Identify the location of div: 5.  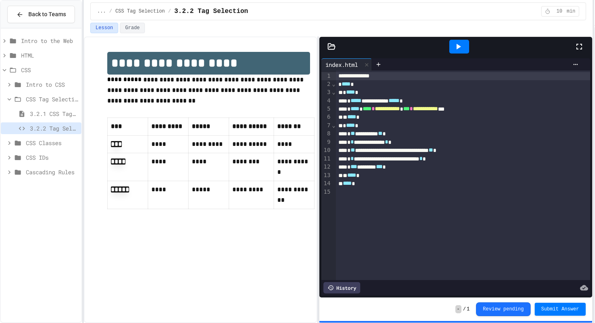
(326, 109).